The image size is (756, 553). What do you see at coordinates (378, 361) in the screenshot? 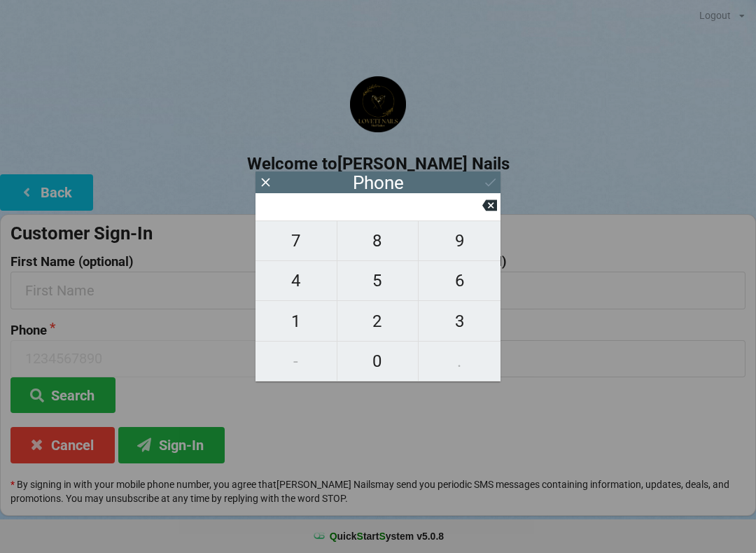
I see `button: 0` at bounding box center [378, 361].